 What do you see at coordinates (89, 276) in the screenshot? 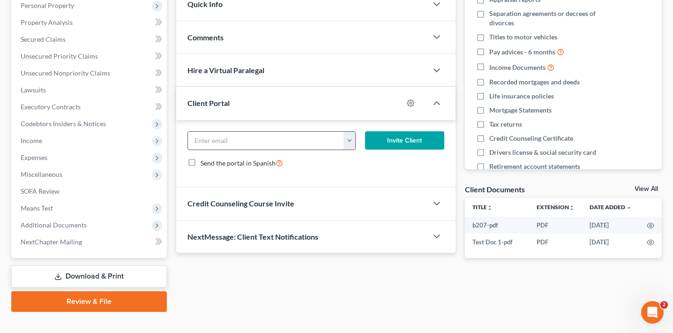
I see `a: Download & Print` at bounding box center [89, 276].